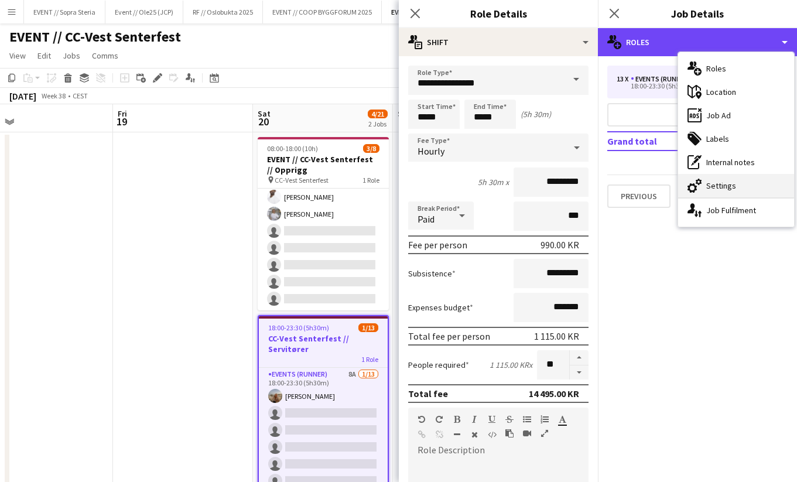 The height and width of the screenshot is (482, 797). I want to click on a: Comms, so click(105, 56).